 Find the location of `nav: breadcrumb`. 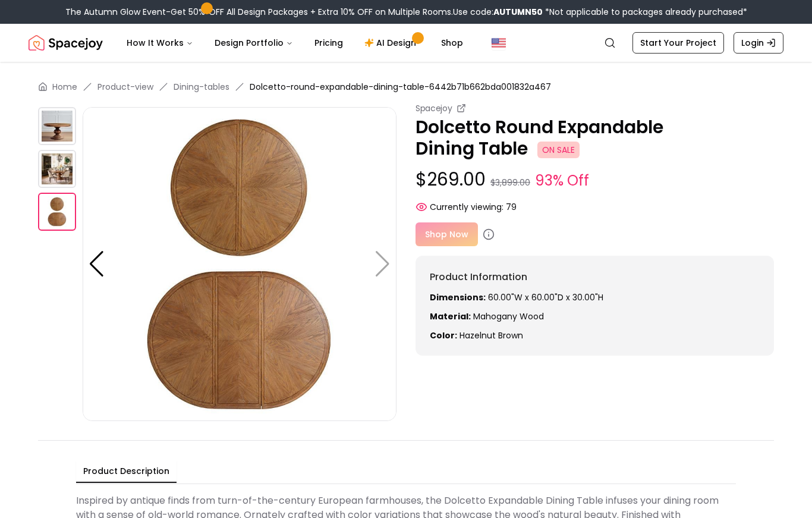

nav: breadcrumb is located at coordinates (406, 87).